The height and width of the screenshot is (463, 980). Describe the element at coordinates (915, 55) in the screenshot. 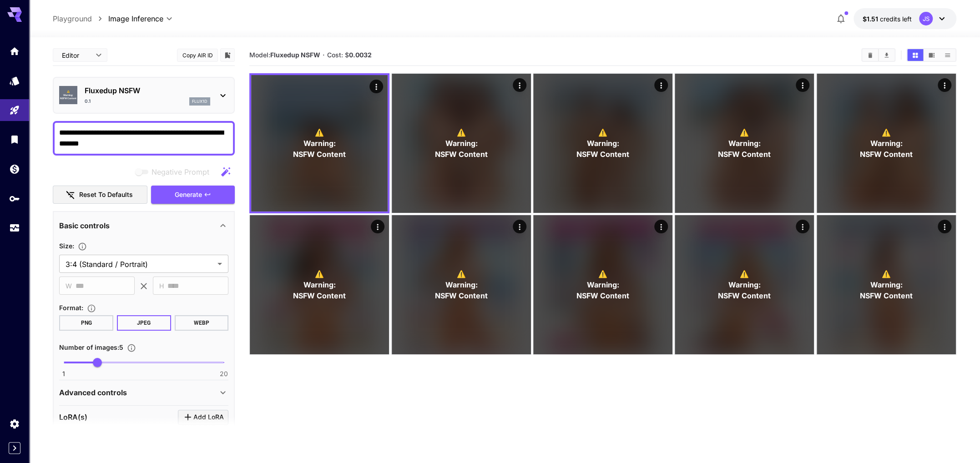

I see `button: Show media in grid view` at that location.